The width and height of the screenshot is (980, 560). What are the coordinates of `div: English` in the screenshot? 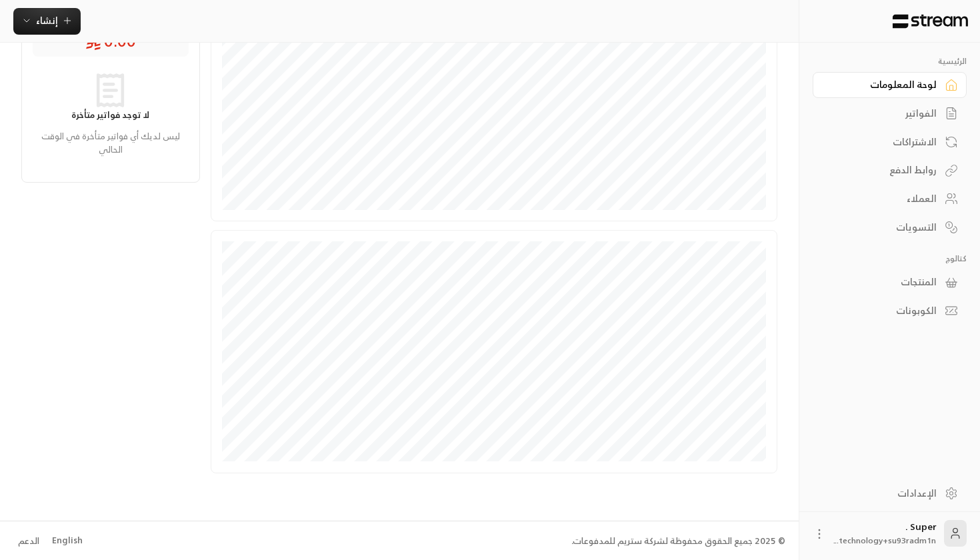 It's located at (68, 540).